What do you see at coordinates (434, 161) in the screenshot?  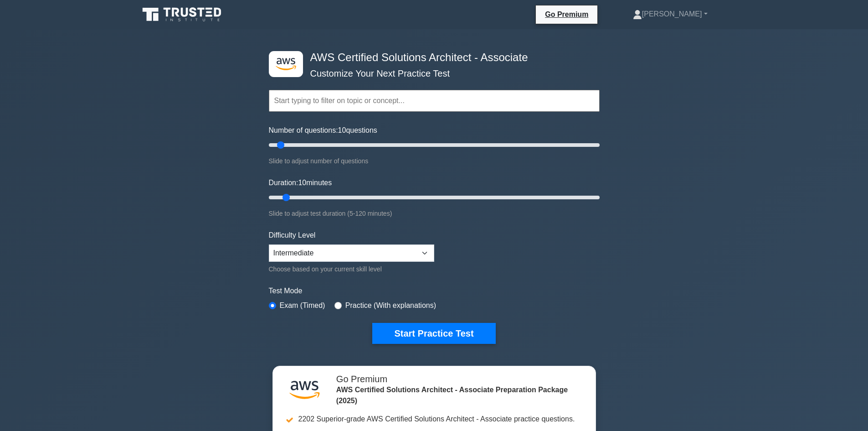 I see `div: Slide to adjust number of questions` at bounding box center [434, 161].